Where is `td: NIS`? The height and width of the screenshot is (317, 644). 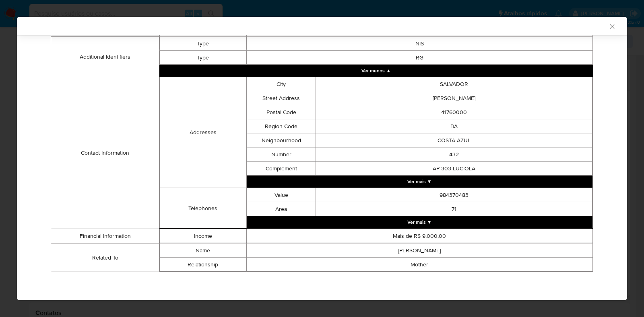
td: NIS is located at coordinates (419, 44).